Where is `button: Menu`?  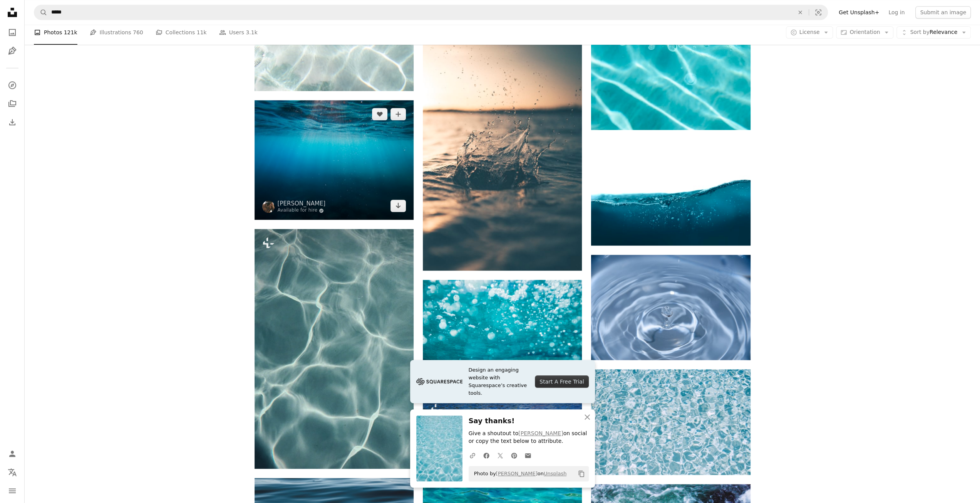
button: Menu is located at coordinates (12, 491).